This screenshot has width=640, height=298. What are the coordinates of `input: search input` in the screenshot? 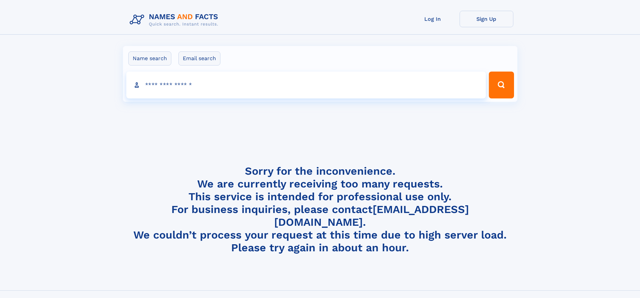 It's located at (306, 85).